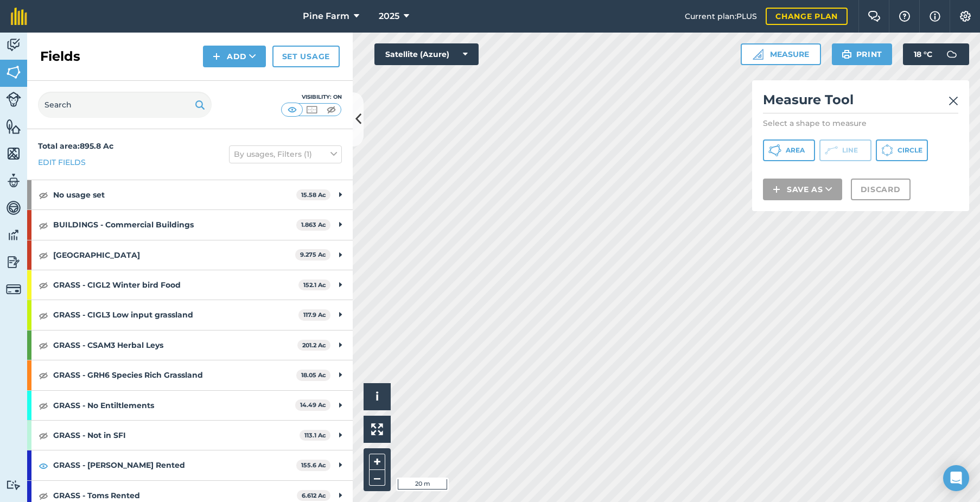  Describe the element at coordinates (235, 56) in the screenshot. I see `button: Add` at that location.